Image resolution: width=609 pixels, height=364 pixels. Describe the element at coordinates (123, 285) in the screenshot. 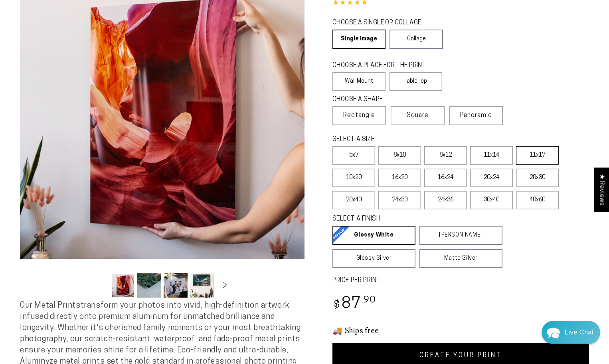

I see `button: Load image 1 in gallery view` at that location.